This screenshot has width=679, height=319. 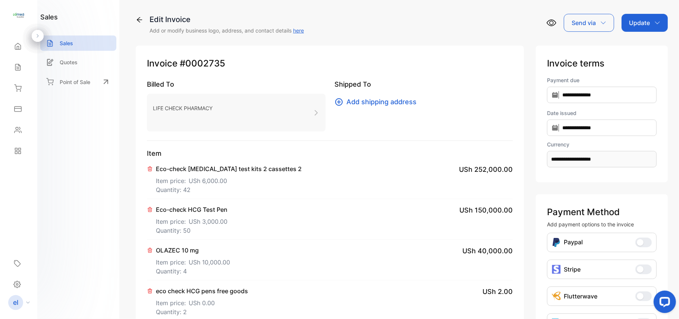 What do you see at coordinates (227, 19) in the screenshot?
I see `div: Edit Invoice` at bounding box center [227, 19].